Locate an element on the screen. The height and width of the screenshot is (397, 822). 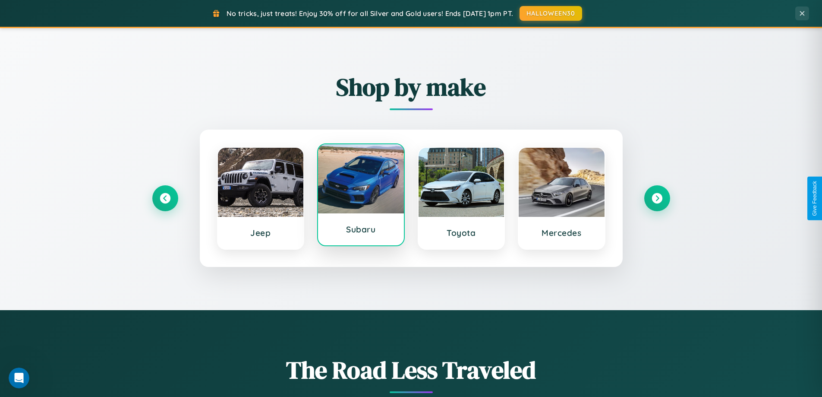
h1: The Road Less Traveled is located at coordinates (411, 369).